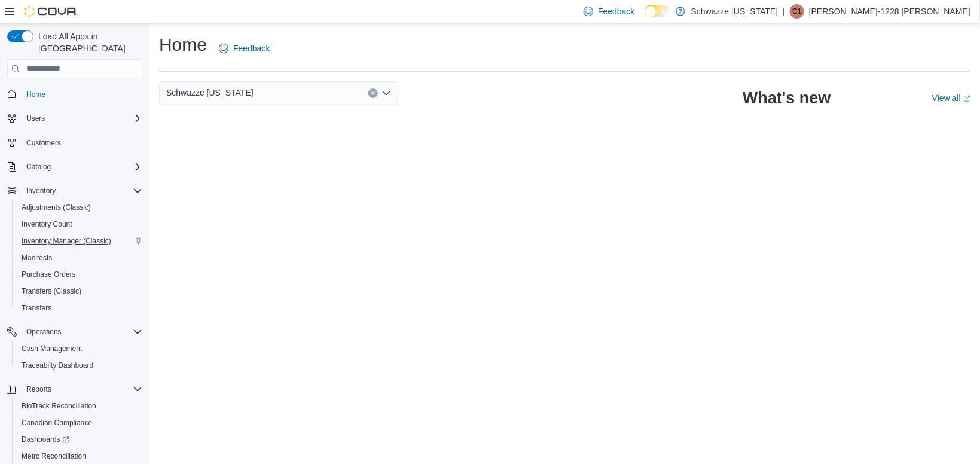 This screenshot has width=980, height=464. What do you see at coordinates (79, 348) in the screenshot?
I see `button: Cash Management` at bounding box center [79, 348].